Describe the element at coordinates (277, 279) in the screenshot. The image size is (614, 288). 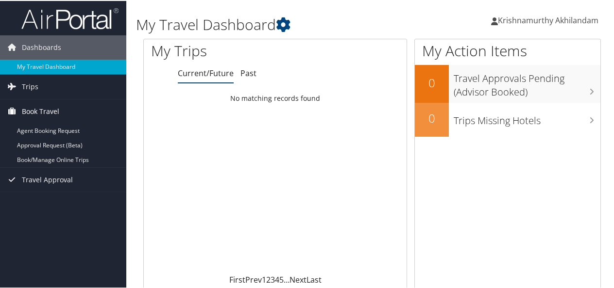
I see `a: 4` at that location.